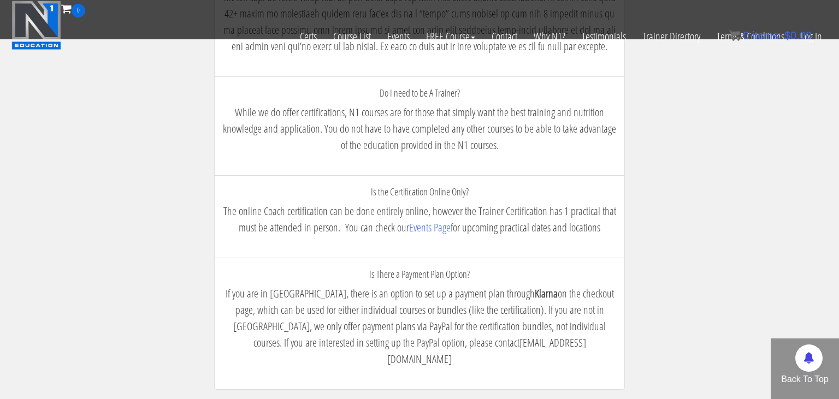 The image size is (839, 399). What do you see at coordinates (811, 37) in the screenshot?
I see `a: Log In` at bounding box center [811, 37].